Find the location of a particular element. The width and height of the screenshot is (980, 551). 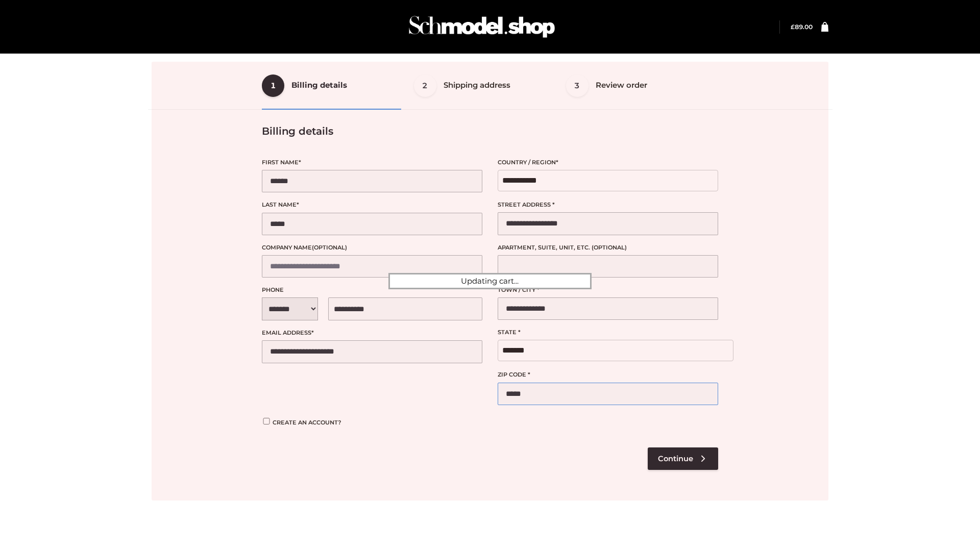

img: Schmodel Admin 964 is located at coordinates (482, 27).